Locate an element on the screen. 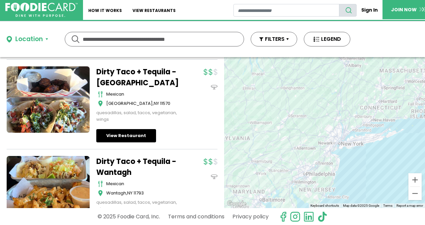 The height and width of the screenshot is (225, 425). button: Zoom out is located at coordinates (415, 194).